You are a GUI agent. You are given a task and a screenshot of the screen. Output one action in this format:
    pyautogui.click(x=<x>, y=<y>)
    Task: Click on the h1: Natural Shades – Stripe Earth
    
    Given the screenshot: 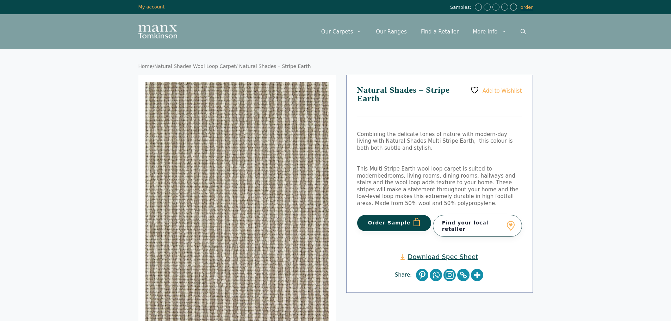 What is the action you would take?
    pyautogui.click(x=440, y=101)
    